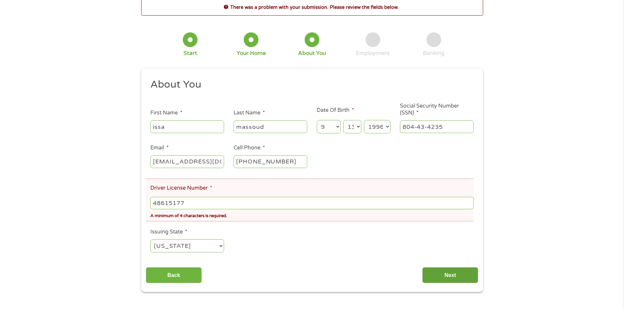 The image size is (624, 309). What do you see at coordinates (437, 127) in the screenshot?
I see `input: 078-05-1120` at bounding box center [437, 127].